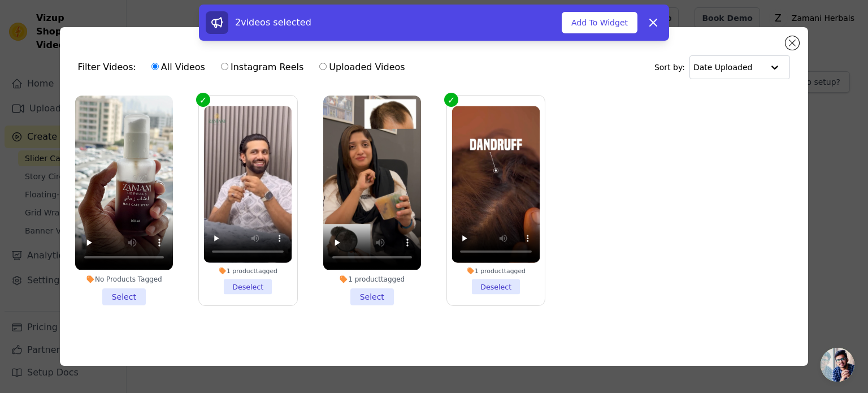  What do you see at coordinates (124, 279) in the screenshot?
I see `div: No Products Tagged` at bounding box center [124, 279].